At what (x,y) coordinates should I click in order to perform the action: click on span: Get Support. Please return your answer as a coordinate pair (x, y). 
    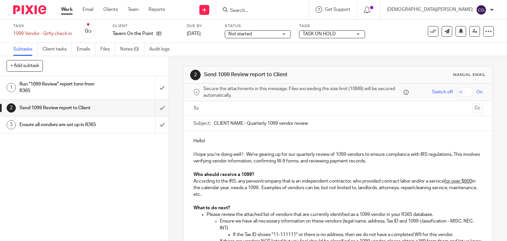
    Looking at the image, I should click on (338, 10).